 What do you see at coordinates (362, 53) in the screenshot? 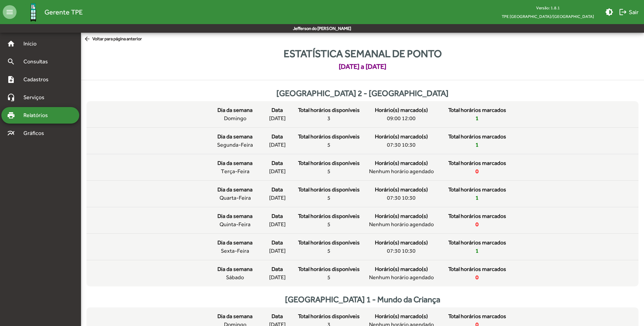
I see `span: Estatística semanal de ponto` at bounding box center [362, 53].